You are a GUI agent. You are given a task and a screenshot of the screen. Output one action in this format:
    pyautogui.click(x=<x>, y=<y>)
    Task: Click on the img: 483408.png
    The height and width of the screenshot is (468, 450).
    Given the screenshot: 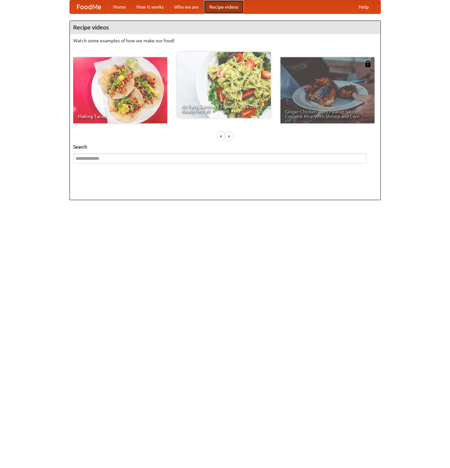 What is the action you would take?
    pyautogui.click(x=368, y=64)
    